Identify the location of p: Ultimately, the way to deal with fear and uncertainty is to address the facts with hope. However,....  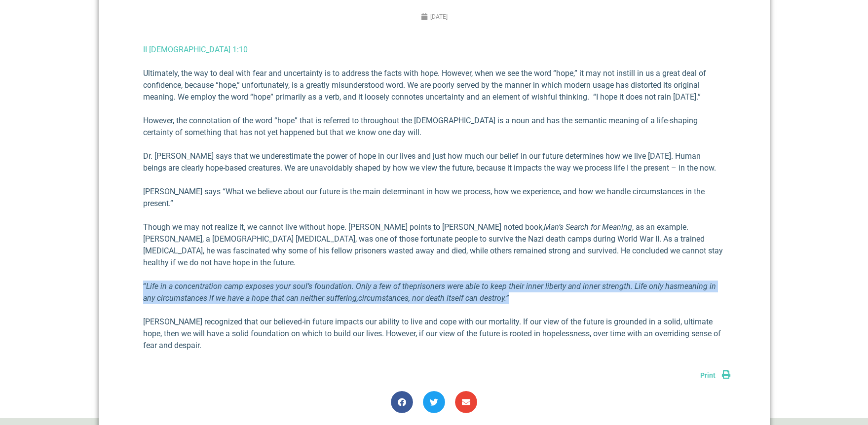
(434, 85).